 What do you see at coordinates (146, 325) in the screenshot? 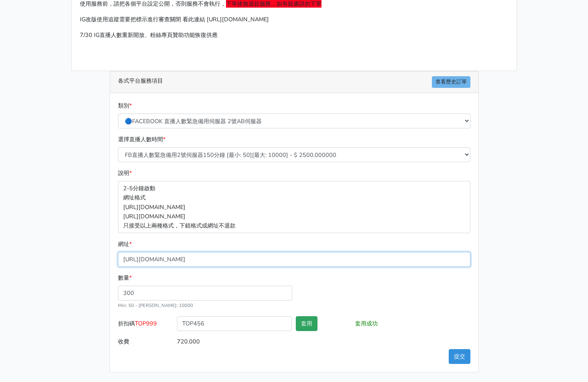
I see `label: 折扣碼` at bounding box center [146, 325].